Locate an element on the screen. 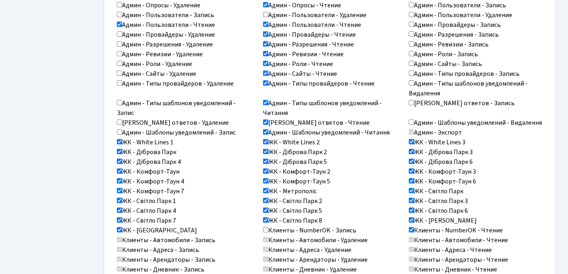  label: ЖК - Діброва Парк 4 is located at coordinates (149, 162).